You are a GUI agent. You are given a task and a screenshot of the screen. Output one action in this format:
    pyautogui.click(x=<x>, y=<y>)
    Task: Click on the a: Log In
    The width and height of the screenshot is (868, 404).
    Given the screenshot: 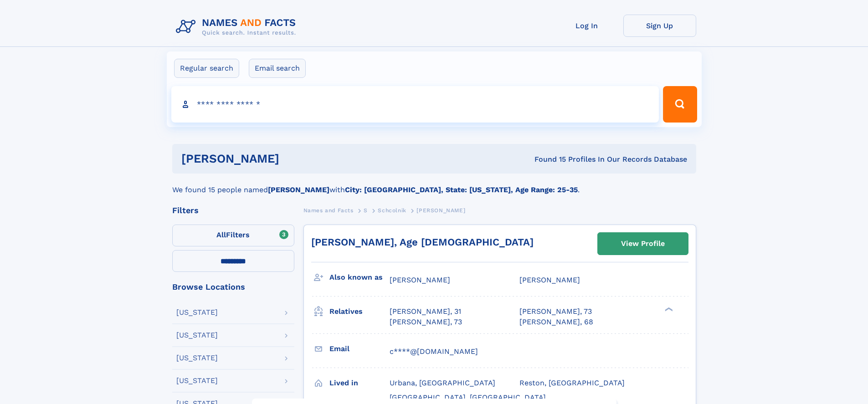 What is the action you would take?
    pyautogui.click(x=587, y=25)
    